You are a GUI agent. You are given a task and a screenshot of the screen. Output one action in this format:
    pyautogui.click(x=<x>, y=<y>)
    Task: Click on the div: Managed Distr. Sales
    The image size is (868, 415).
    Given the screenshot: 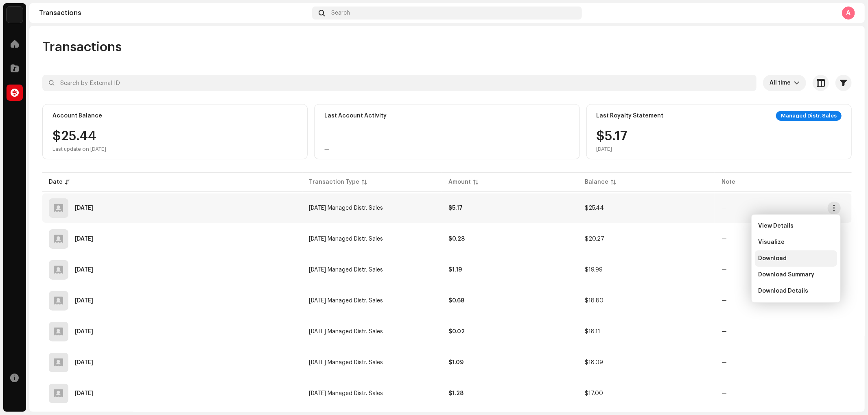 What is the action you would take?
    pyautogui.click(x=809, y=116)
    